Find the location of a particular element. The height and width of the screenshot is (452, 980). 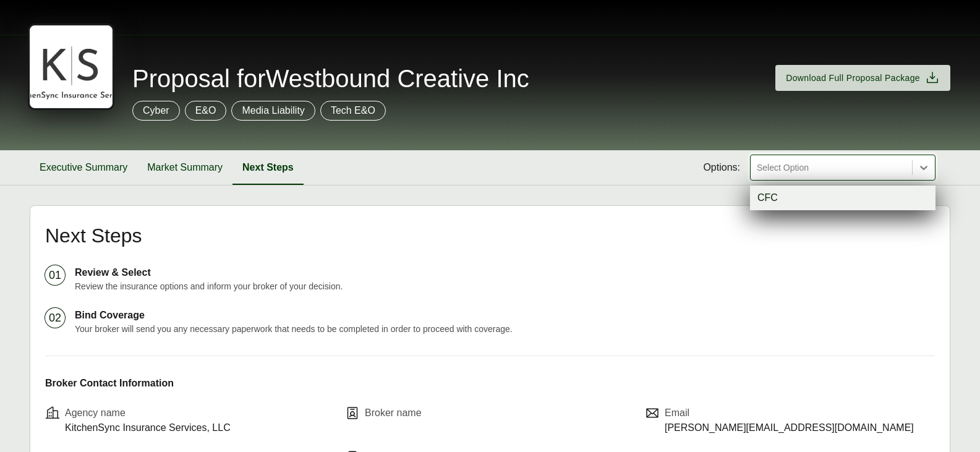

p: Media Liability is located at coordinates (273, 110).